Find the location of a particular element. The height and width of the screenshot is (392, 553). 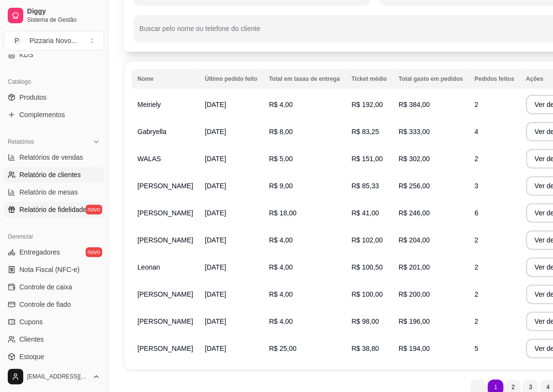

th: Pedidos feitos is located at coordinates (494, 79).